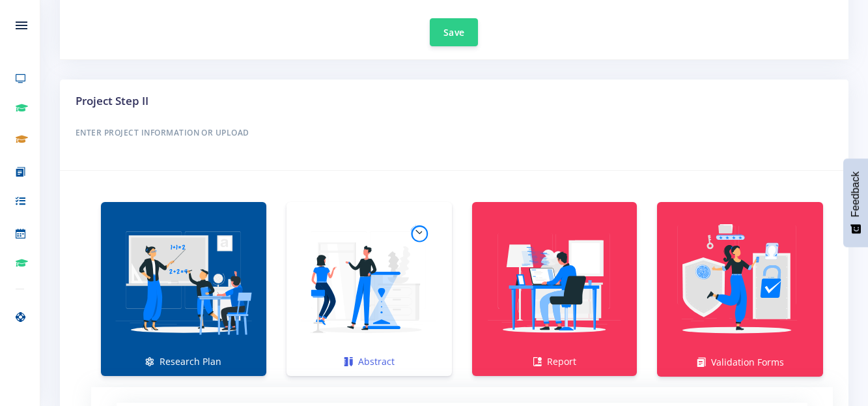  Describe the element at coordinates (740, 283) in the screenshot. I see `img: Validation Forms` at that location.